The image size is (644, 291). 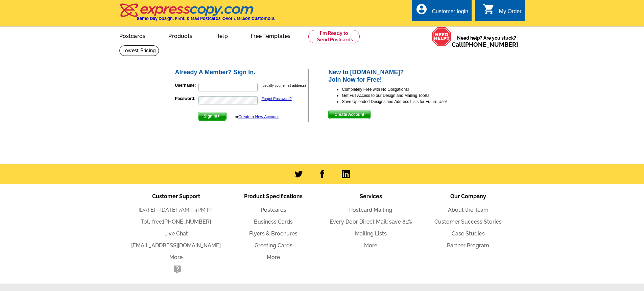 I want to click on a: Business Cards, so click(x=273, y=221).